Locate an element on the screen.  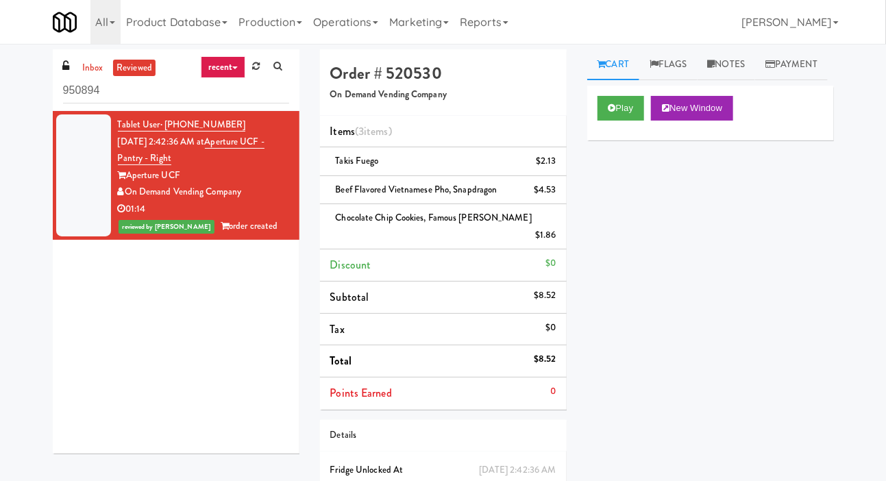
a: Flags is located at coordinates (668, 64).